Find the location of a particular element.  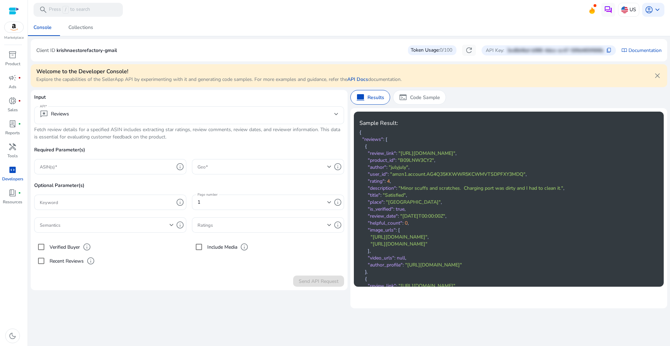

div: Reviews is located at coordinates (54, 114).